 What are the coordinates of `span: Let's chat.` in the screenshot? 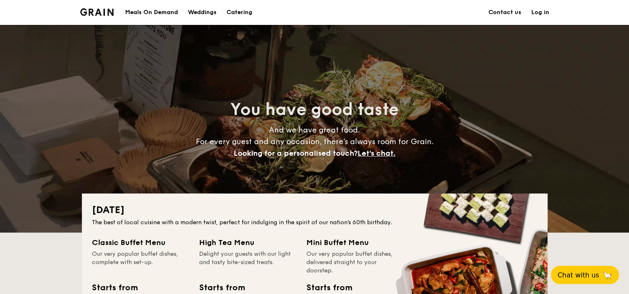 It's located at (376, 153).